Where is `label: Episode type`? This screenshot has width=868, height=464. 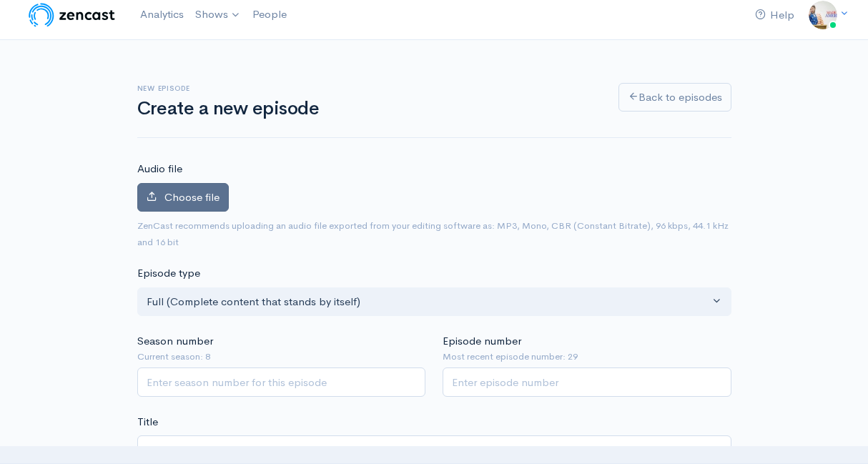 label: Episode type is located at coordinates (169, 273).